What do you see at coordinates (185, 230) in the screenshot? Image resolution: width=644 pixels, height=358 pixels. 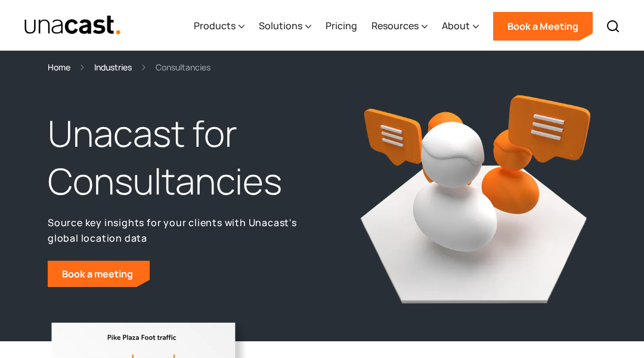 I see `p: Source key insights for your clients with Unacast's global location data` at bounding box center [185, 230].